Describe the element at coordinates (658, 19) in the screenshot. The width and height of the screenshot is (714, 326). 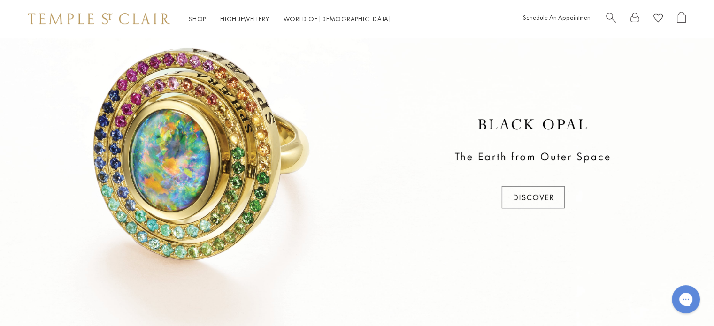
I see `a: View Wishlist` at that location.